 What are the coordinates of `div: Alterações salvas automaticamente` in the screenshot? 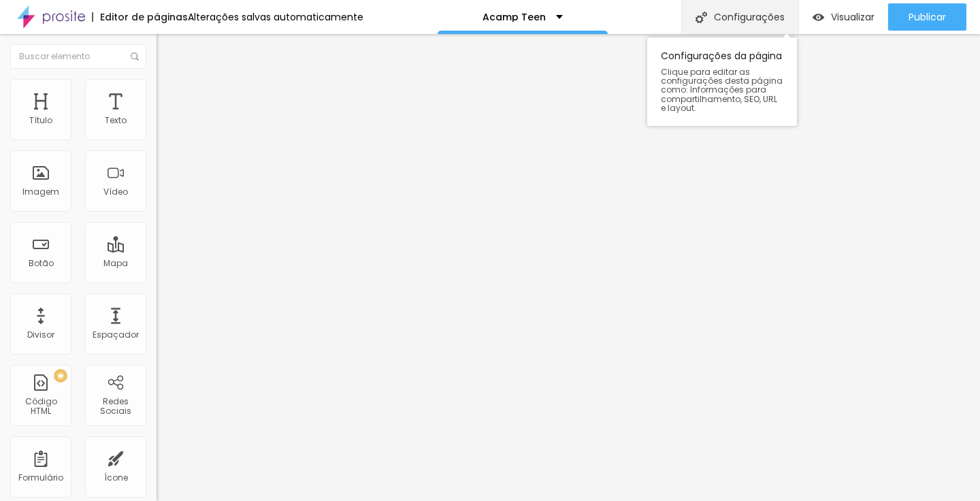 It's located at (276, 17).